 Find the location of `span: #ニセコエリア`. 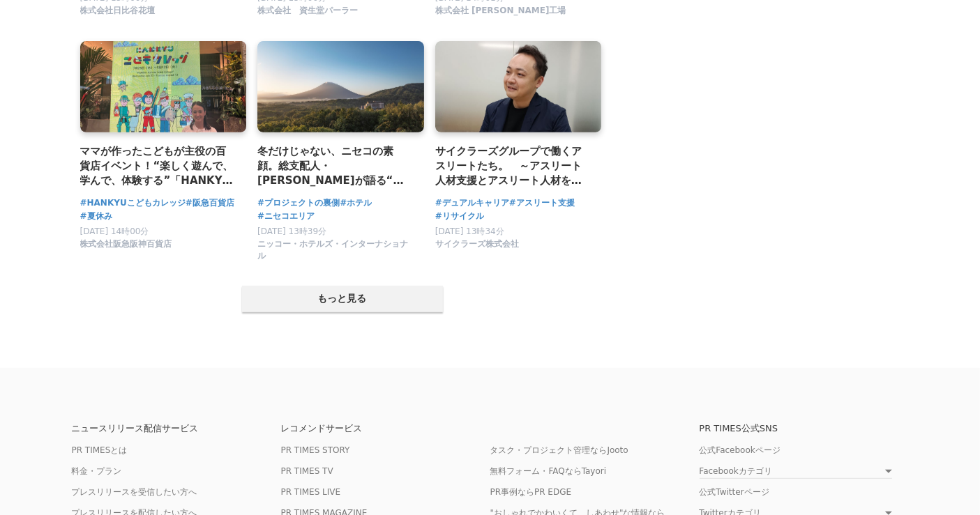

span: #ニセコエリア is located at coordinates (286, 217).